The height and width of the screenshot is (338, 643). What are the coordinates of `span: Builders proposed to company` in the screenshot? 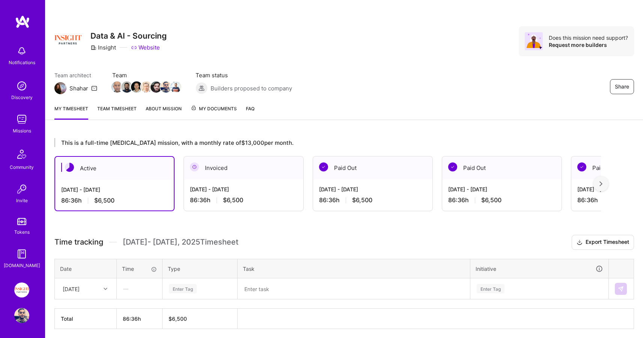 It's located at (251, 88).